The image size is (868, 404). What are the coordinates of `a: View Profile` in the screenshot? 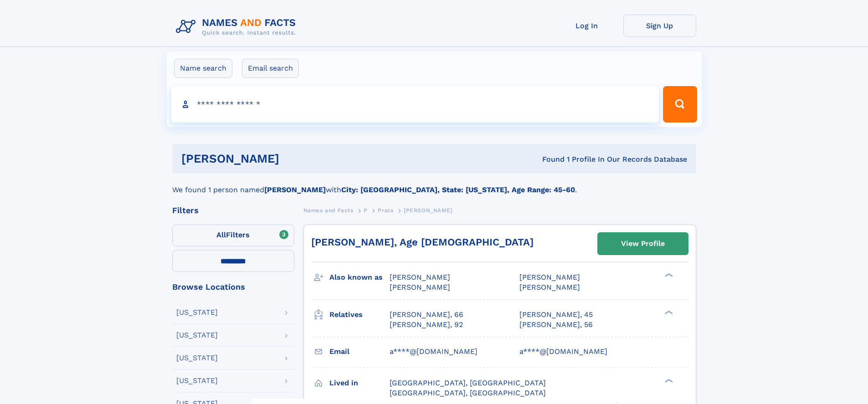 It's located at (643, 243).